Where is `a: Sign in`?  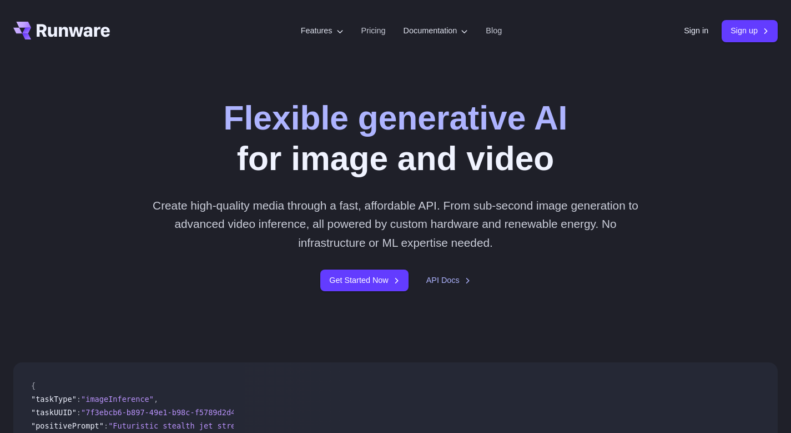
a: Sign in is located at coordinates (696, 31).